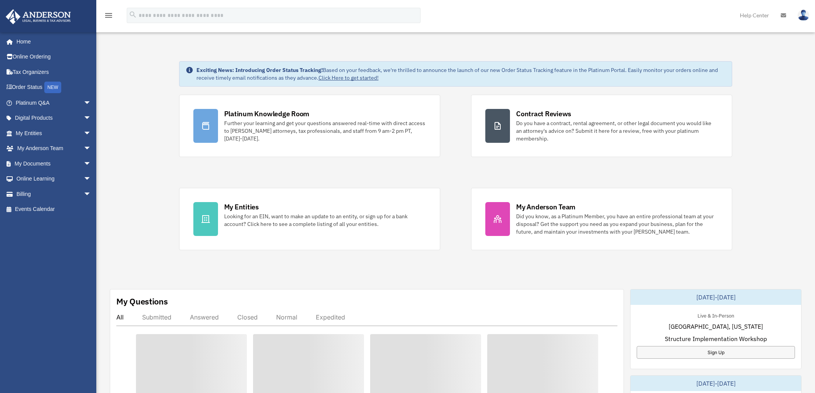 Image resolution: width=815 pixels, height=393 pixels. Describe the element at coordinates (241, 207) in the screenshot. I see `div: My Entities` at that location.